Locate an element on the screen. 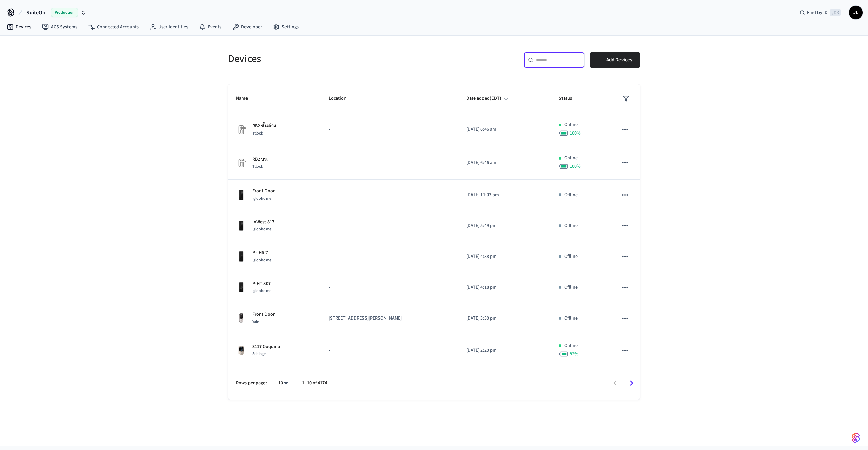  p: InWest 817 is located at coordinates (263, 222).